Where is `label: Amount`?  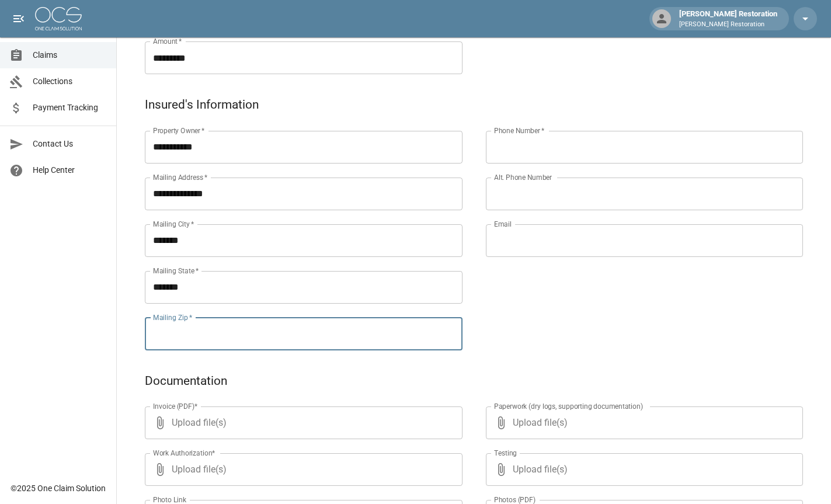
label: Amount is located at coordinates (168, 41).